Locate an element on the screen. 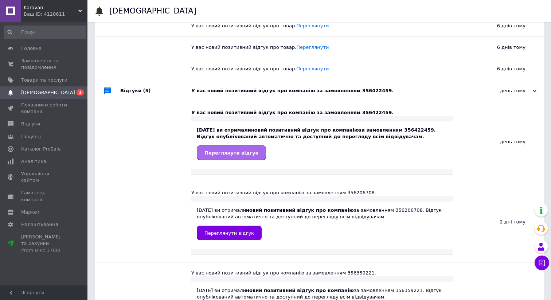  button: Чат з покупцем is located at coordinates (542, 263).